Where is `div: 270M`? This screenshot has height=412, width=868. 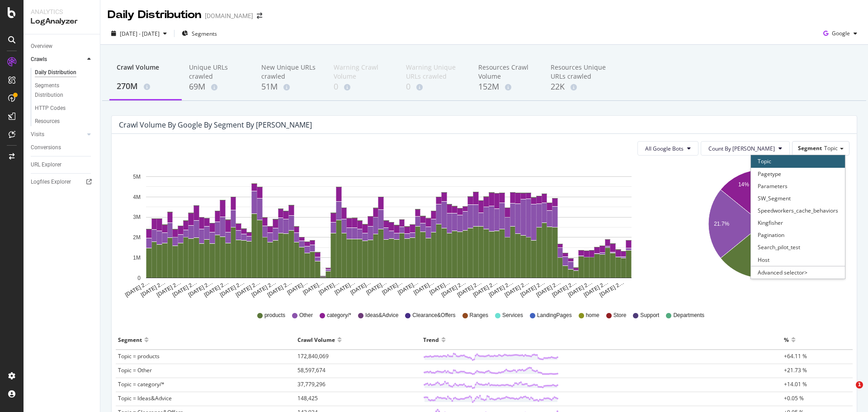 div: 270M is located at coordinates (145, 87).